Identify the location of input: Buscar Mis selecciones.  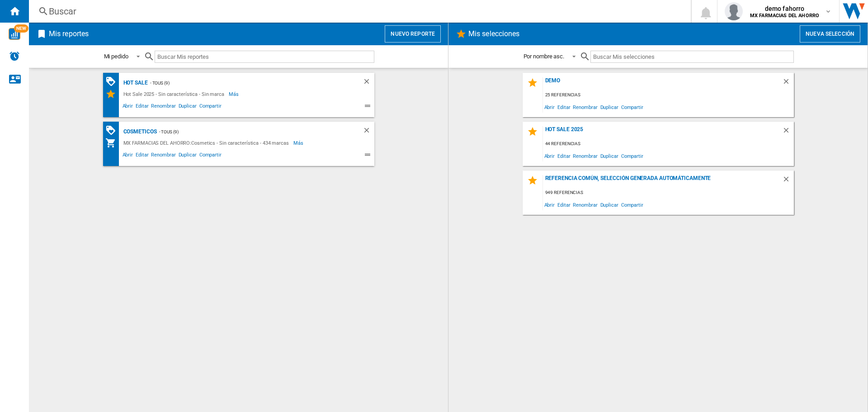
(692, 57).